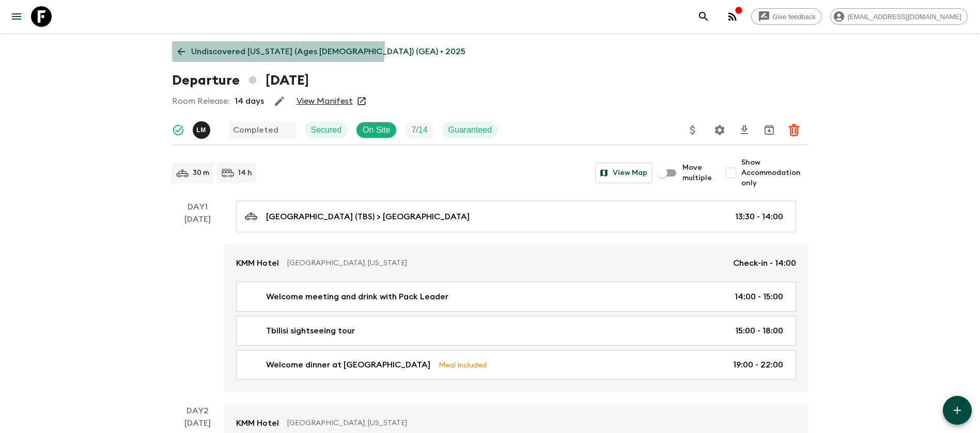 Image resolution: width=980 pixels, height=433 pixels. I want to click on span: Give feedback, so click(794, 16).